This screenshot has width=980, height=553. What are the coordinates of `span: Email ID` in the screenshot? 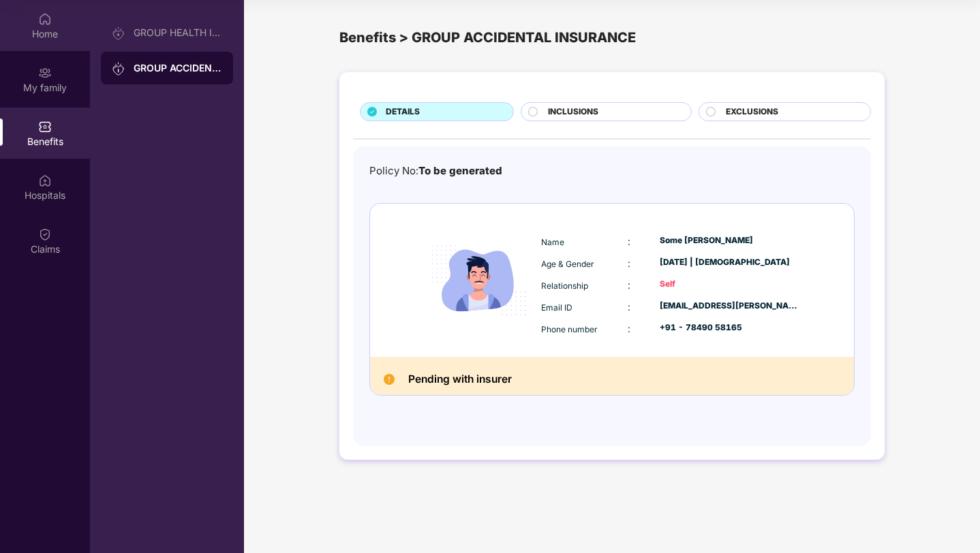 It's located at (557, 307).